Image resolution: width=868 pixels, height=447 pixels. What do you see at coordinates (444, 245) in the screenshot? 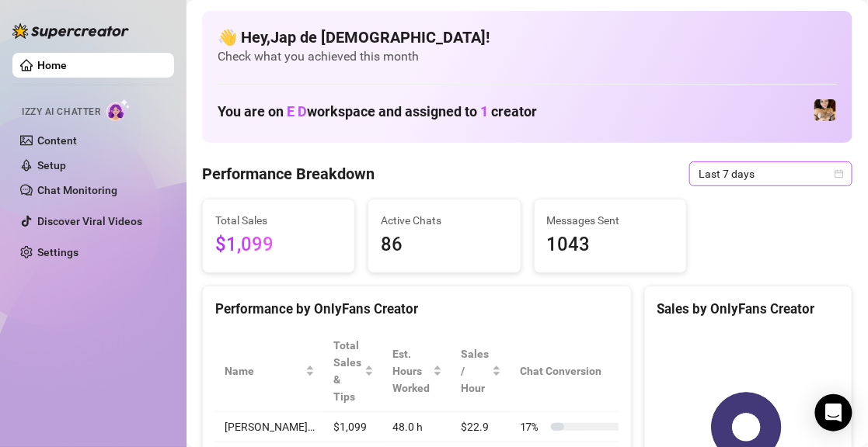
I see `span: 86` at bounding box center [444, 245].